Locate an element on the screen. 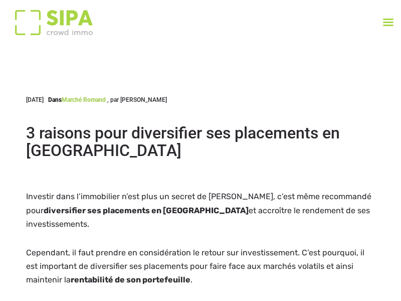  img: Logo is located at coordinates (54, 23).